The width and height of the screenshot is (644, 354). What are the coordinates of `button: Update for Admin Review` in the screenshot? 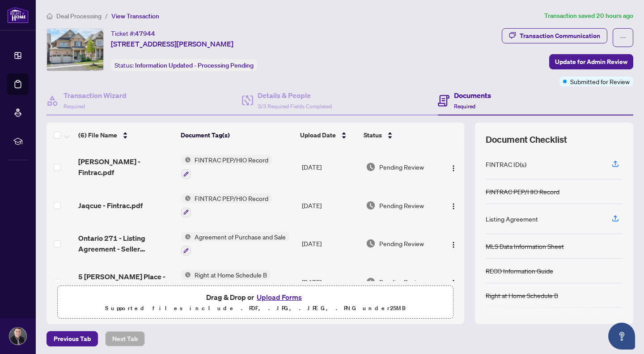 It's located at (591, 62).